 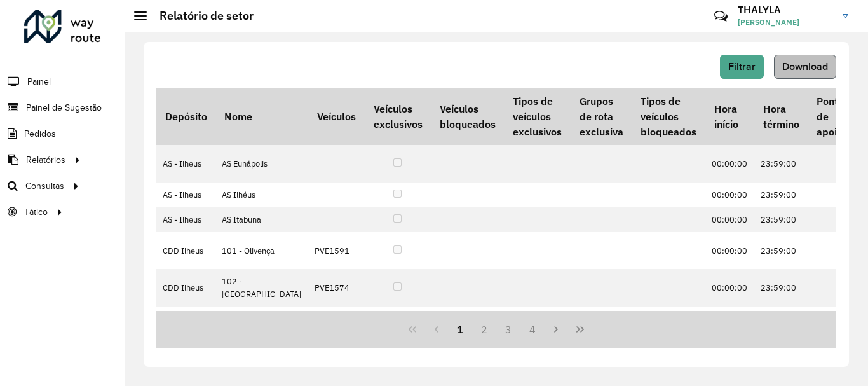 I want to click on th: Nome, so click(x=262, y=117).